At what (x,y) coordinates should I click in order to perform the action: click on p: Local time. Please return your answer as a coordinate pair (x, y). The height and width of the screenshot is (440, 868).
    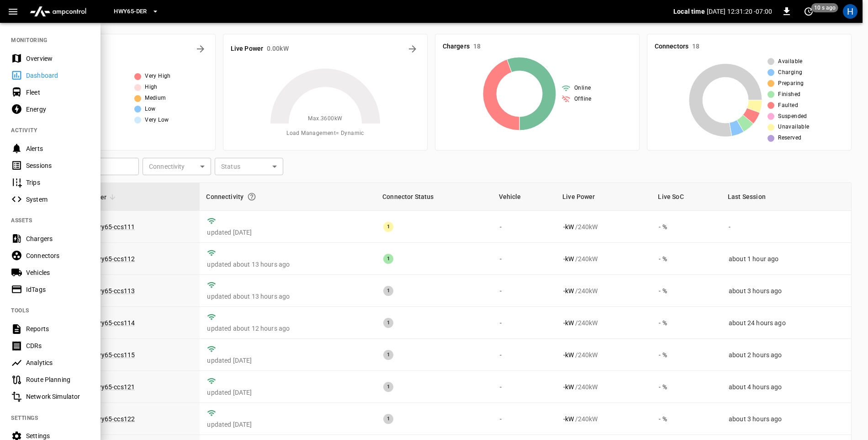
    Looking at the image, I should click on (689, 11).